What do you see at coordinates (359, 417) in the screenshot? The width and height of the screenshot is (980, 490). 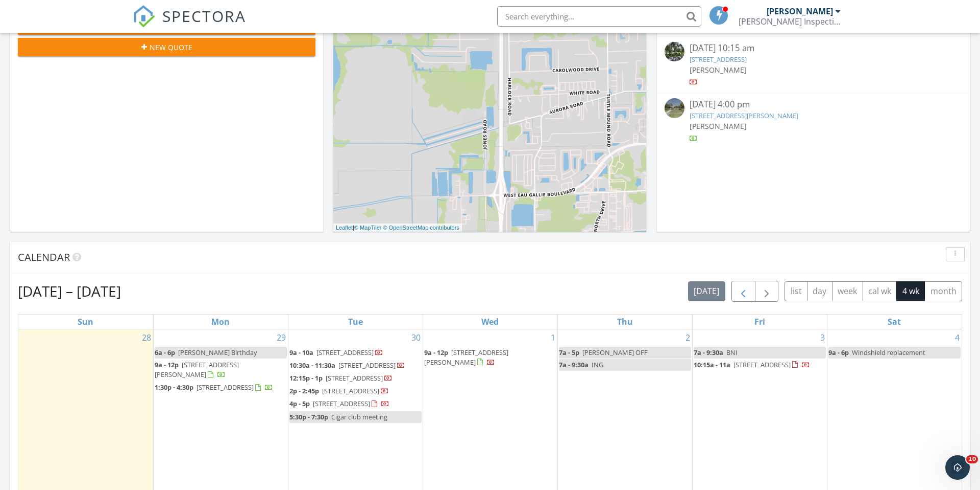 I see `span: Cigar club meeting` at bounding box center [359, 417].